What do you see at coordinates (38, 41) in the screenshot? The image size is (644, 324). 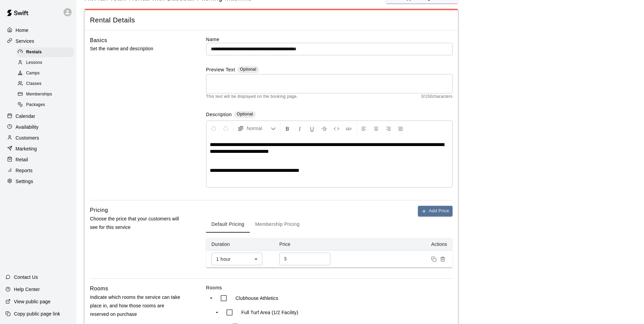 I see `div: Services` at bounding box center [38, 41].